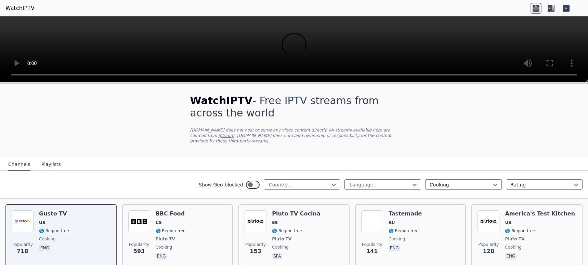  Describe the element at coordinates (296, 214) in the screenshot. I see `h6: Pluto TV Cocina` at that location.